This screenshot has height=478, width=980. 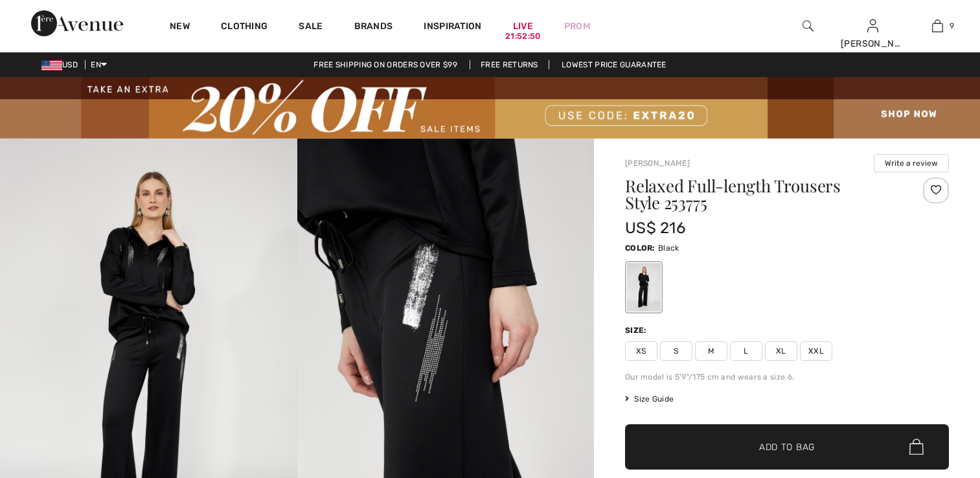 What do you see at coordinates (77, 23) in the screenshot?
I see `a: 1ère Avenue` at bounding box center [77, 23].